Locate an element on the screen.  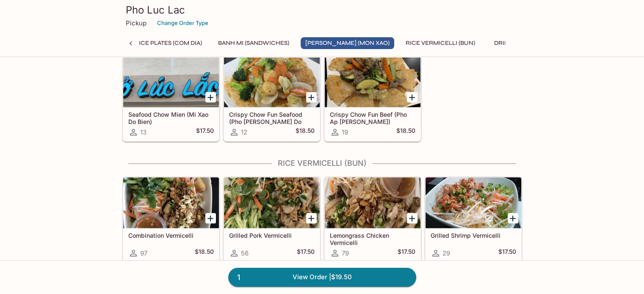
span: 97 is located at coordinates (143, 253).